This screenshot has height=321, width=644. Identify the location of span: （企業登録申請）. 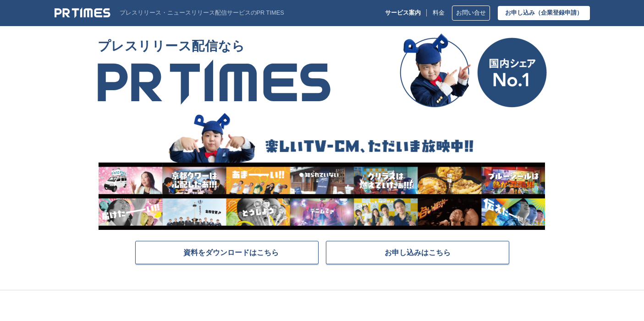
(559, 12).